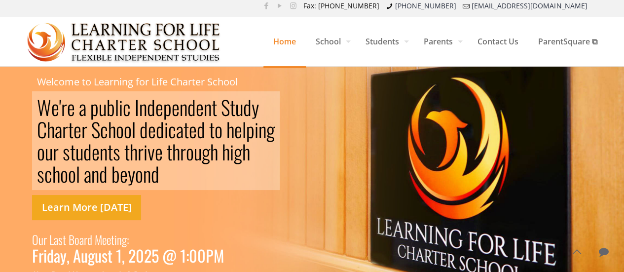 This screenshot has width=624, height=272. What do you see at coordinates (219, 255) in the screenshot?
I see `div: M` at bounding box center [219, 255].